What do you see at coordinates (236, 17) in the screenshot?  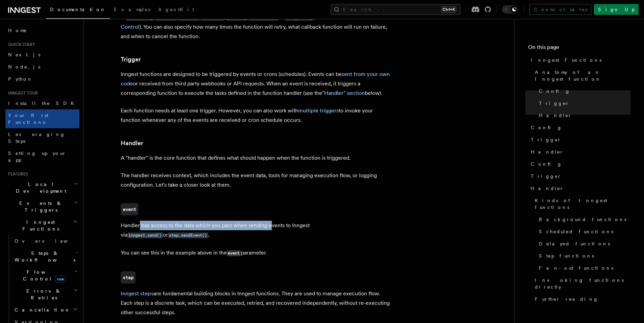 I see `code: priority` at bounding box center [236, 17].